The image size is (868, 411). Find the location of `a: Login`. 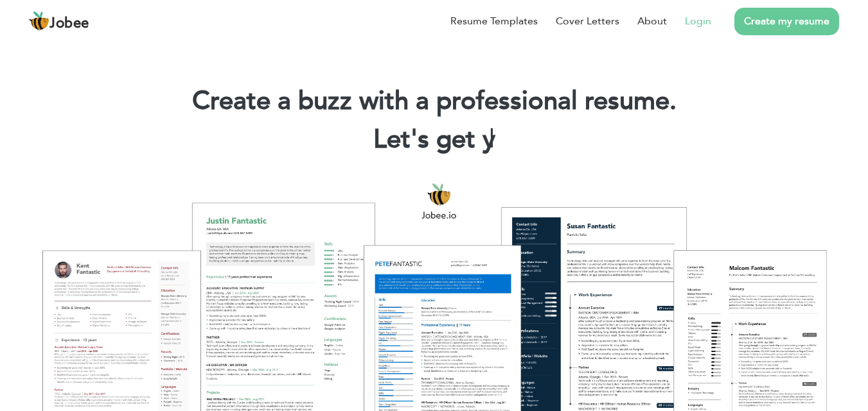

a: Login is located at coordinates (697, 21).